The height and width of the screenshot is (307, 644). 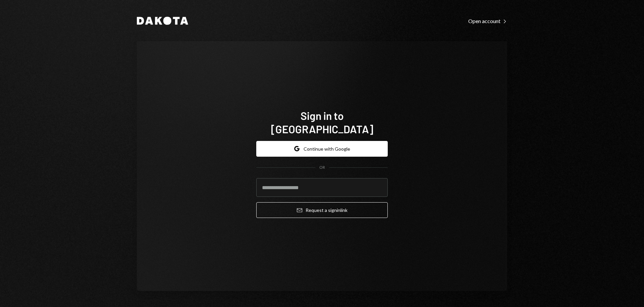 What do you see at coordinates (488, 21) in the screenshot?
I see `div: Open account` at bounding box center [488, 21].